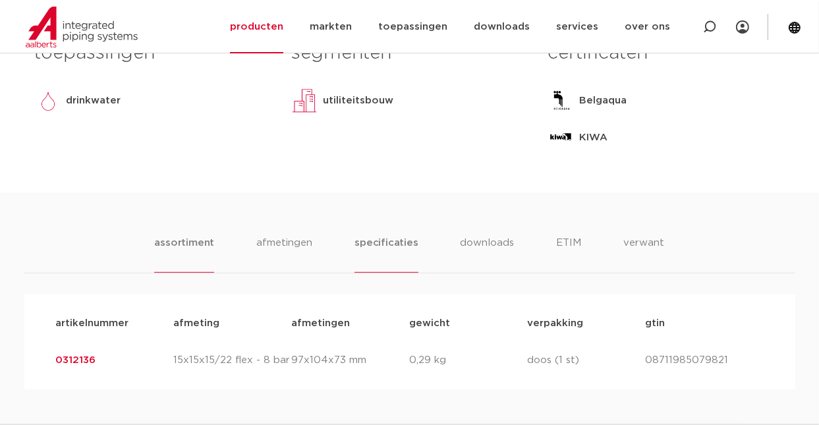  Describe the element at coordinates (115, 323) in the screenshot. I see `p: artikelnummer` at that location.